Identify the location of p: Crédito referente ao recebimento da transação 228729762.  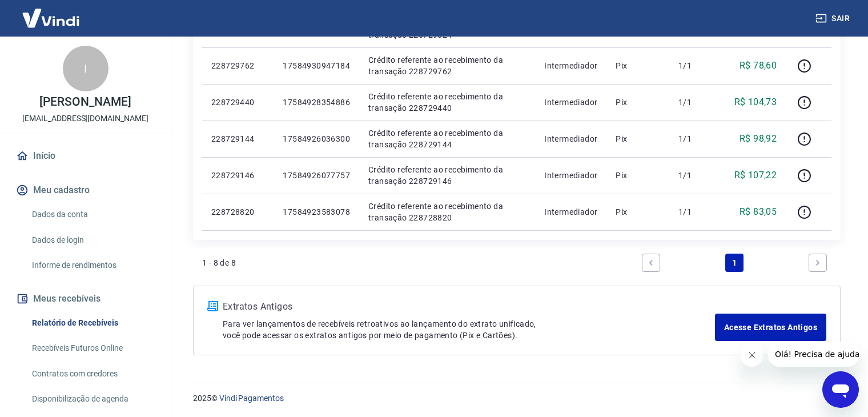
(447, 65).